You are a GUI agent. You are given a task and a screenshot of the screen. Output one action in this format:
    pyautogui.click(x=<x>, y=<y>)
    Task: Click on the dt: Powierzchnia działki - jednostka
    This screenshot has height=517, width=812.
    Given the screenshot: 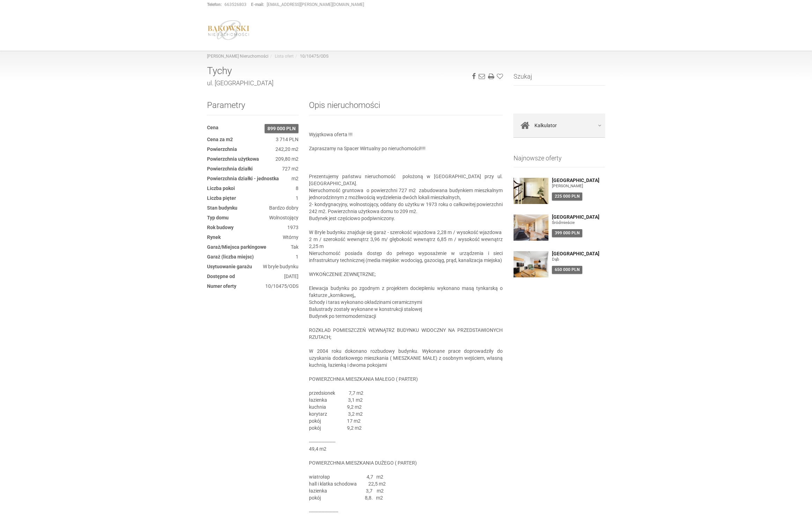 What is the action you would take?
    pyautogui.click(x=243, y=179)
    